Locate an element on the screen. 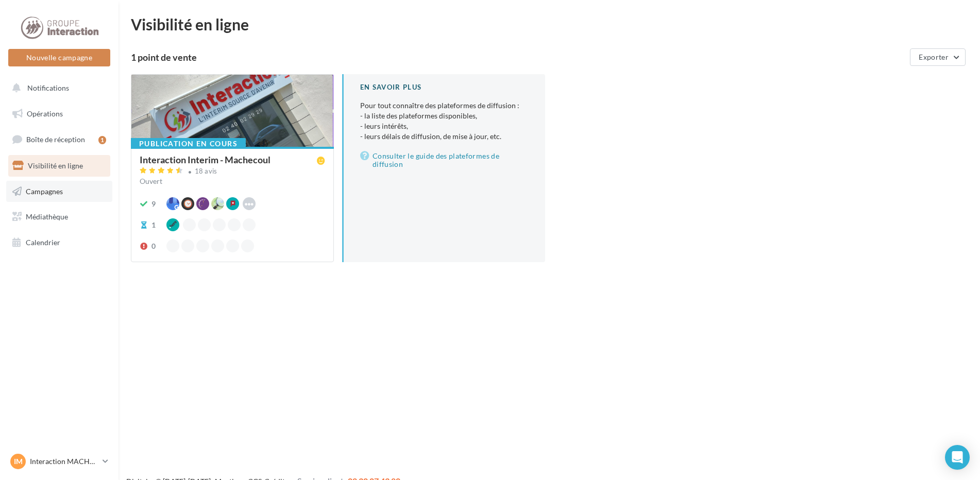  span: Médiathèque is located at coordinates (47, 217).